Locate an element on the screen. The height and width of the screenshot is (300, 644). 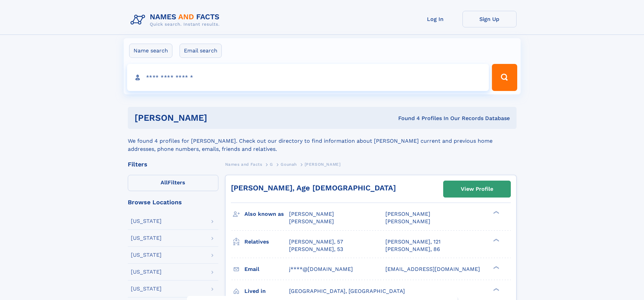
a: Log In is located at coordinates (436, 19).